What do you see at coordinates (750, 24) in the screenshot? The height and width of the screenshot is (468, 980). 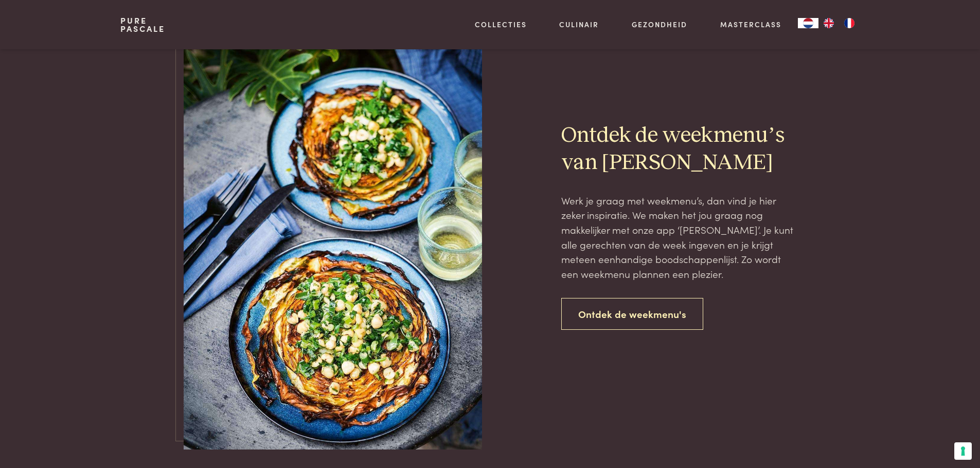 I see `a: Masterclass` at bounding box center [750, 24].